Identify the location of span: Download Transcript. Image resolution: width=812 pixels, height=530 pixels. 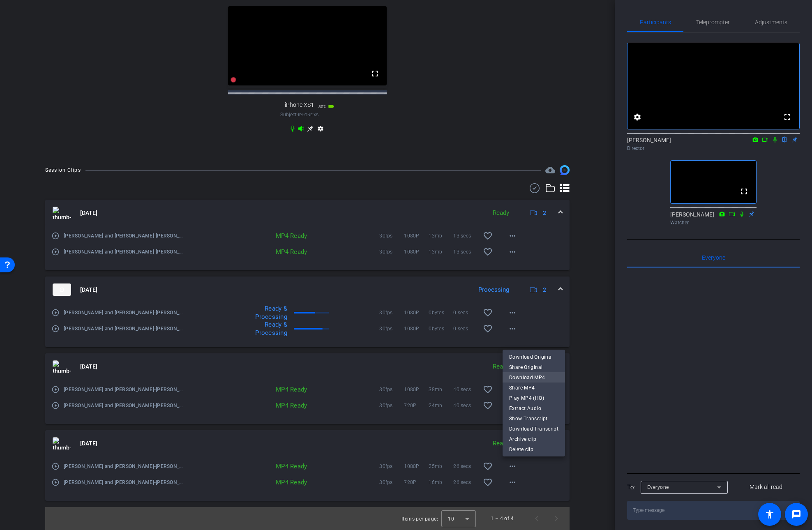
(534, 428).